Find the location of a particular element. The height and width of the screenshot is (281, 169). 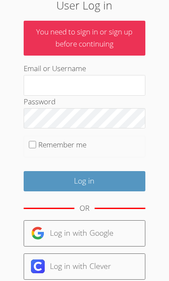

div: OR is located at coordinates (84, 208).